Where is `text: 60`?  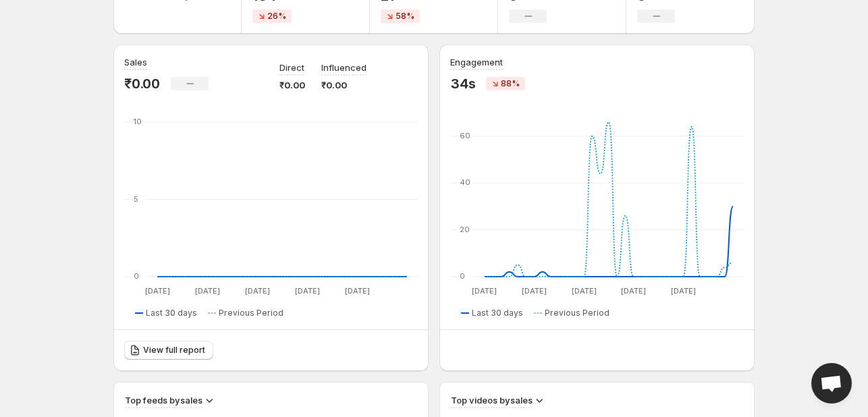
text: 60 is located at coordinates (465, 136).